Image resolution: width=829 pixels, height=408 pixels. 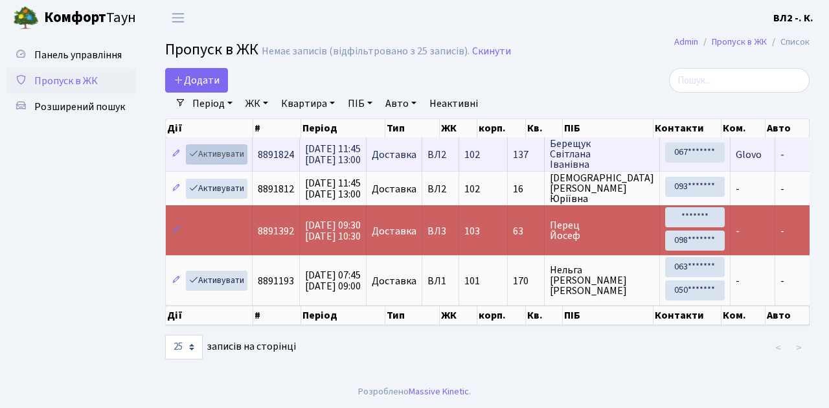 I want to click on span: ВЛ1, so click(x=440, y=281).